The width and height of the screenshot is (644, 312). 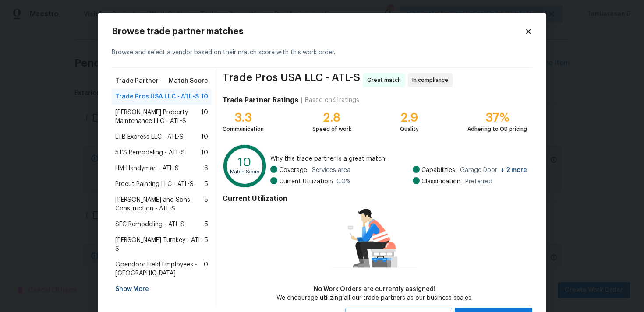 I want to click on span: Trade Partner, so click(x=136, y=81).